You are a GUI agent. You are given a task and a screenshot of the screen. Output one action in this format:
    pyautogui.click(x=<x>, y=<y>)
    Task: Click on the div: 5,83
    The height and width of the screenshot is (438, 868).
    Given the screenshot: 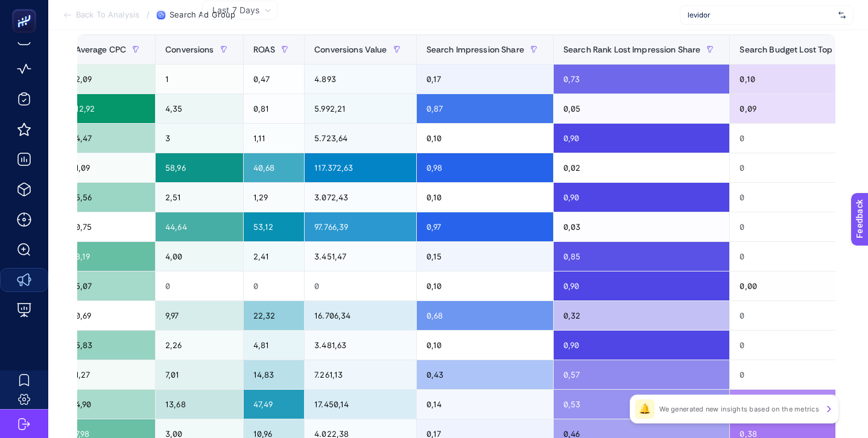 What is the action you would take?
    pyautogui.click(x=110, y=345)
    